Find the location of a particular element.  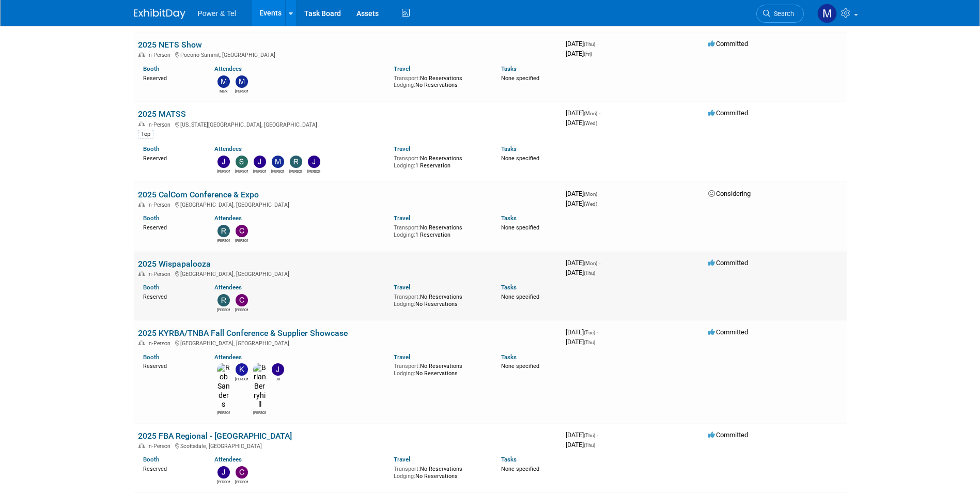

img: Madalyn Bobbitt is located at coordinates (827, 13).